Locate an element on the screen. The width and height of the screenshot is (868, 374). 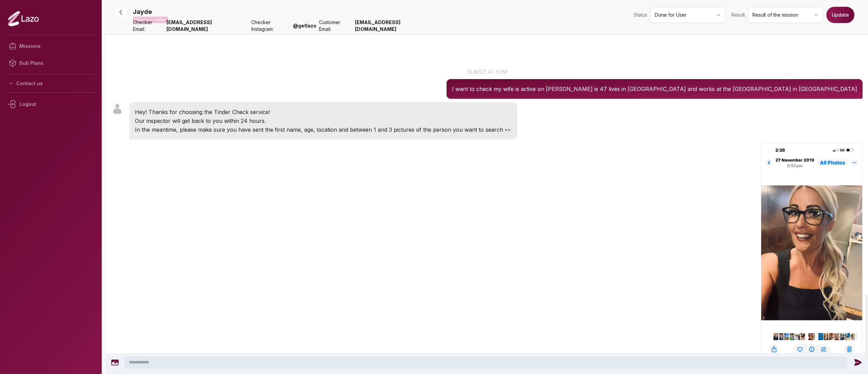
span: Checker Email: is located at coordinates (148, 26).